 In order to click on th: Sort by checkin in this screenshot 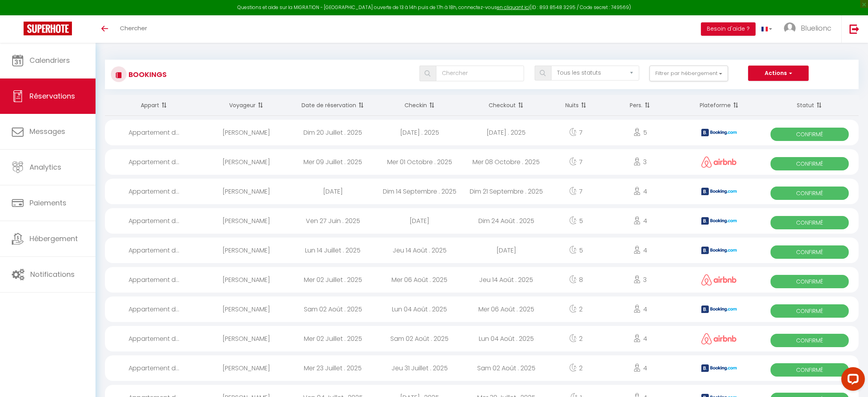, I will do `click(419, 105)`.